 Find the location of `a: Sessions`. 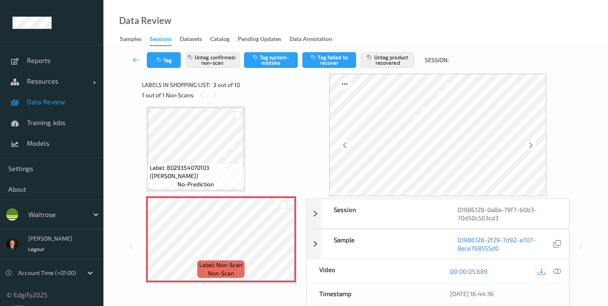

a: Sessions is located at coordinates (165, 40).